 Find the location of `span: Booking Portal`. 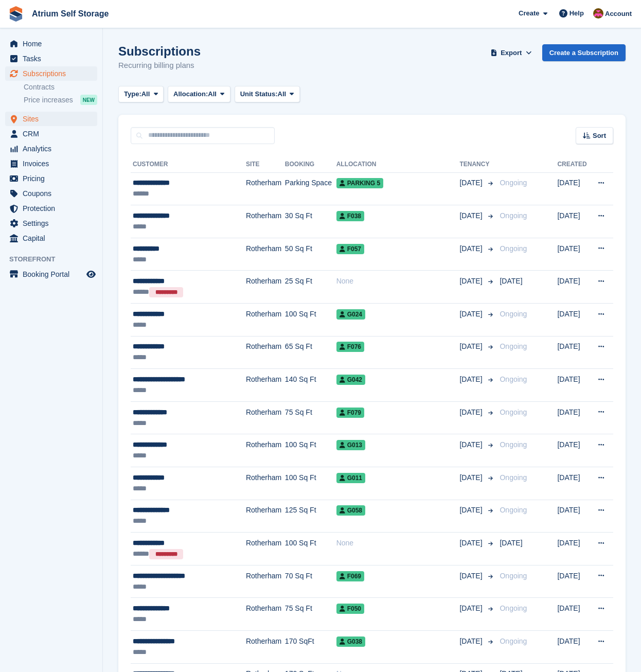

span: Booking Portal is located at coordinates (53, 275).